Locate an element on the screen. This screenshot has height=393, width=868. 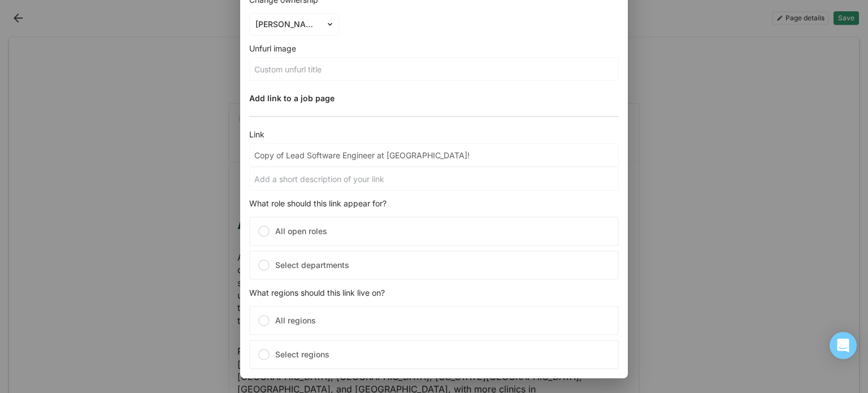
div: Open Intercom Messenger is located at coordinates (843, 346).